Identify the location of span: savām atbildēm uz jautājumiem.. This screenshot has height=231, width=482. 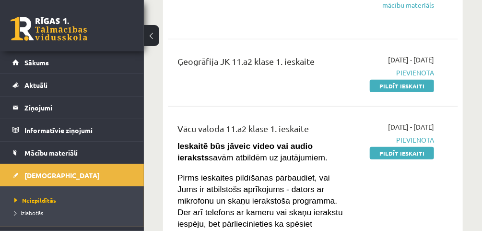
(252, 152).